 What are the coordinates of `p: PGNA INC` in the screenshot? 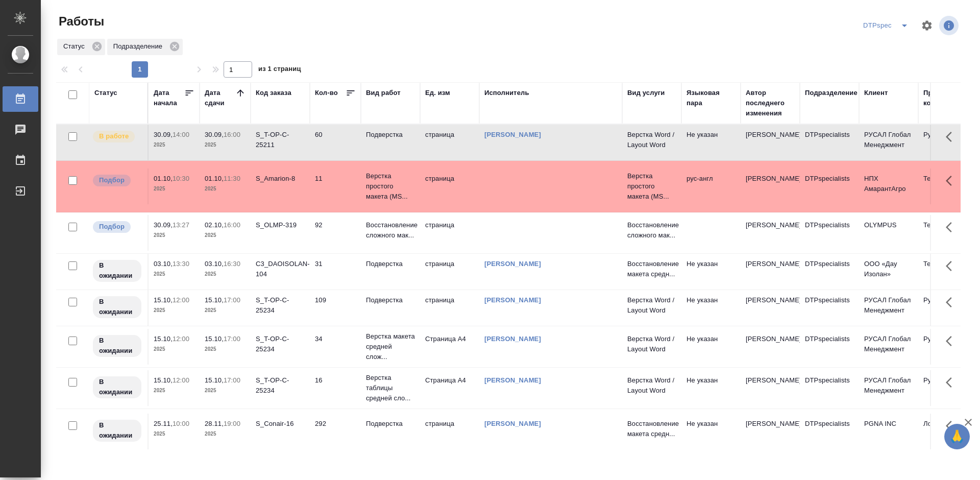 It's located at (889, 424).